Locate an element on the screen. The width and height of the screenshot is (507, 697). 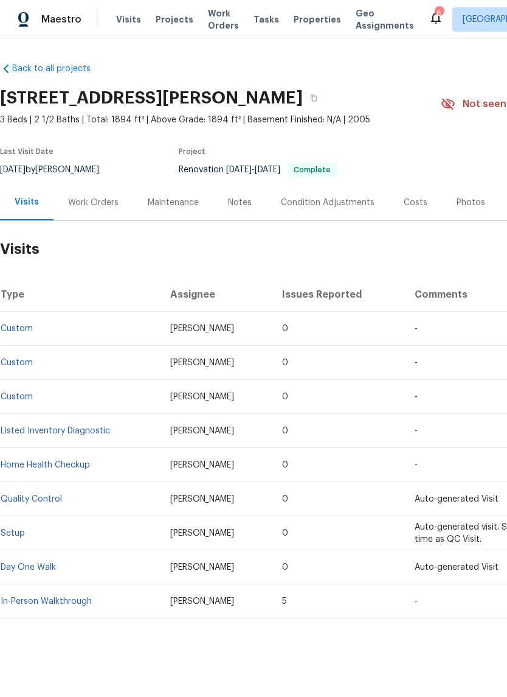
span: Geo Assignments is located at coordinates (385, 19).